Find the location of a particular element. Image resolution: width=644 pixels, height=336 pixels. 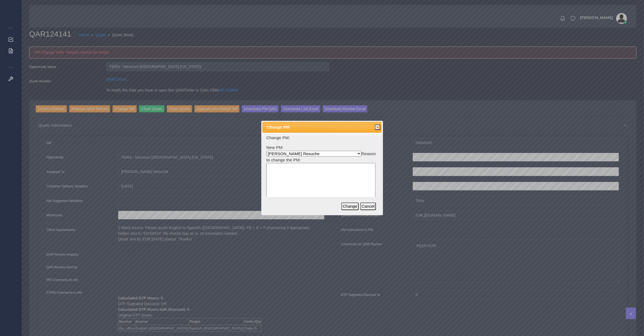

p: Change PM: is located at coordinates (322, 137).